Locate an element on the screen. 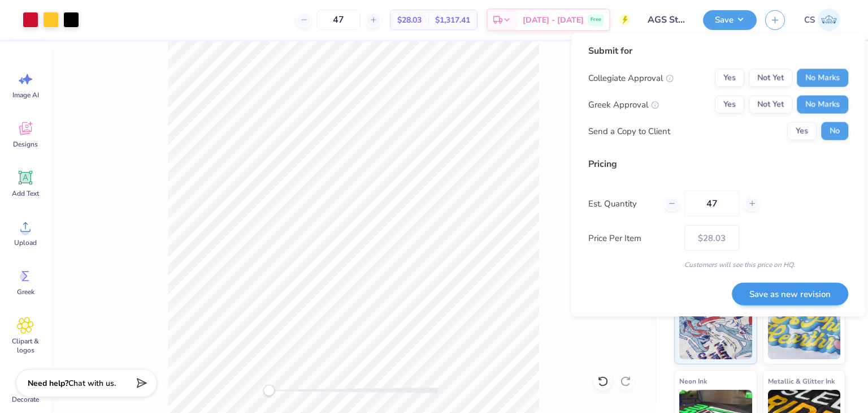 Image resolution: width=868 pixels, height=413 pixels. input: Untitled Design is located at coordinates (667, 19).